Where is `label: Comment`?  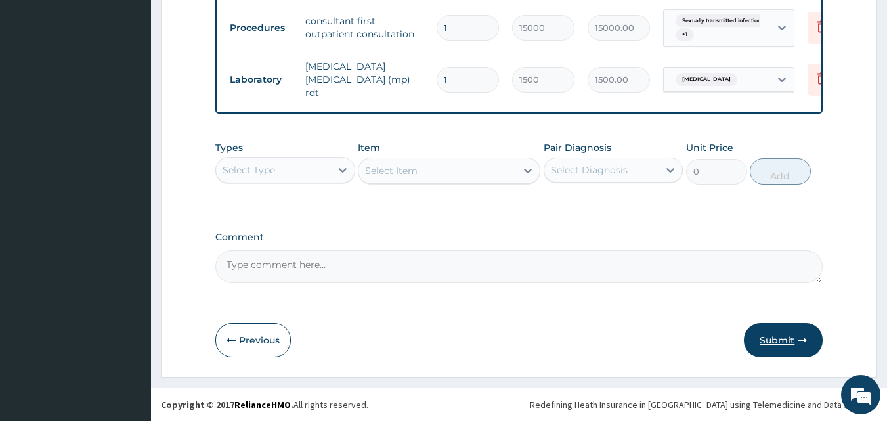
label: Comment is located at coordinates (519, 237).